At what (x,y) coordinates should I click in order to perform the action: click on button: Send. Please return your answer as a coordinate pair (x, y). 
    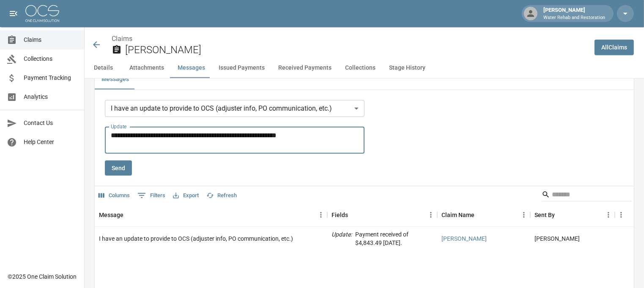
    Looking at the image, I should click on (118, 168).